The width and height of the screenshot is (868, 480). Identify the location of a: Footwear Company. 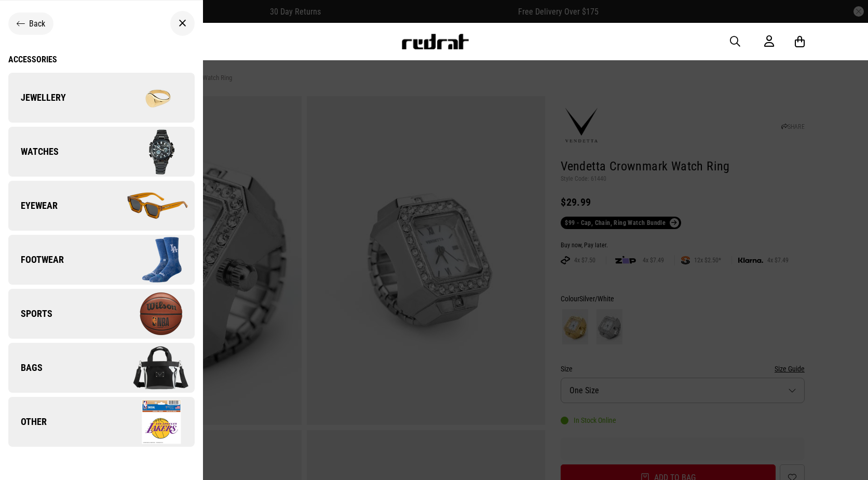
(101, 260).